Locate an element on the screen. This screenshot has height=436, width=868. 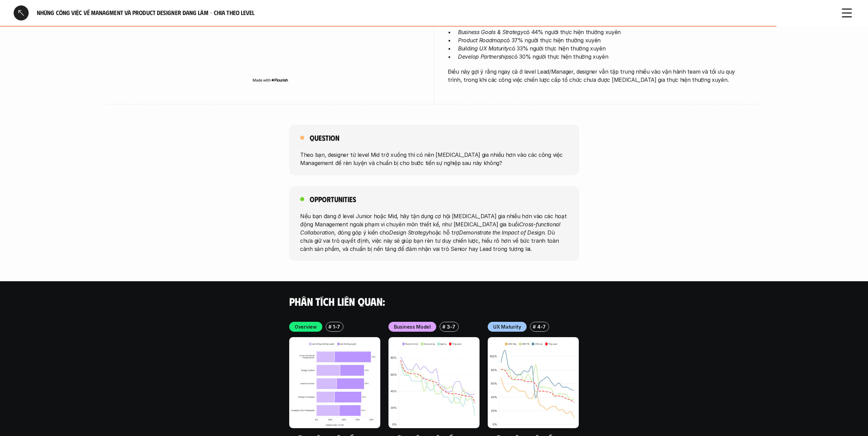
em: Design Strategy is located at coordinates (409, 233).